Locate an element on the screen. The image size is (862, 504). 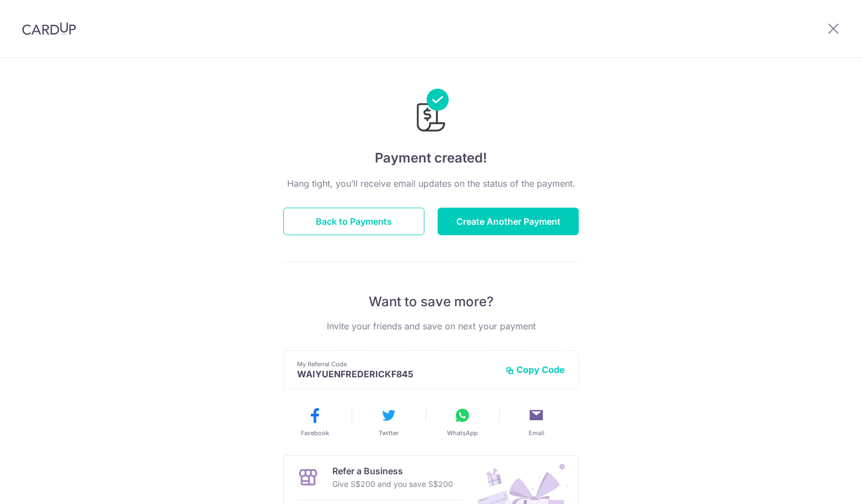
p: Hang tight, you’ll receive email updates on the status of the payment. is located at coordinates (431, 184).